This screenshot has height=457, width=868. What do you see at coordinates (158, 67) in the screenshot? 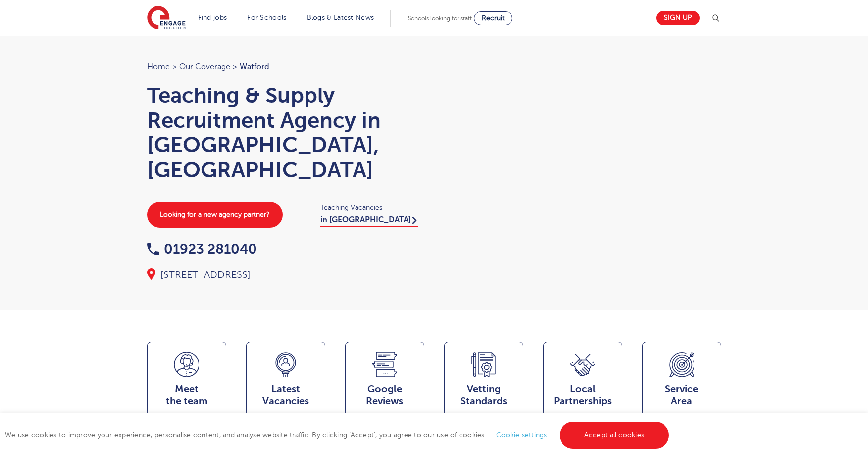
I see `a: Home` at bounding box center [158, 67].